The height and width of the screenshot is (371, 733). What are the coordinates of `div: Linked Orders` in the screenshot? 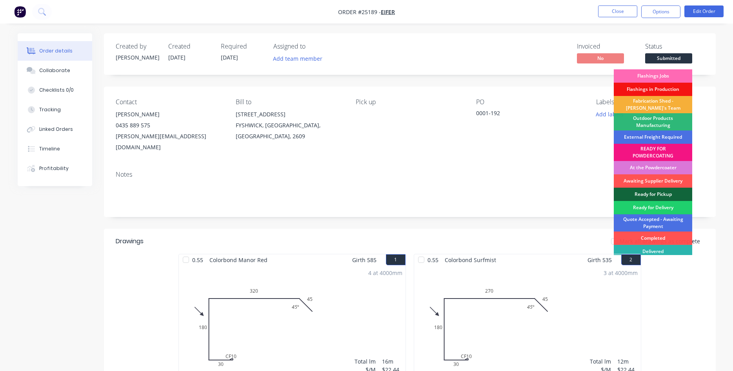 It's located at (56, 129).